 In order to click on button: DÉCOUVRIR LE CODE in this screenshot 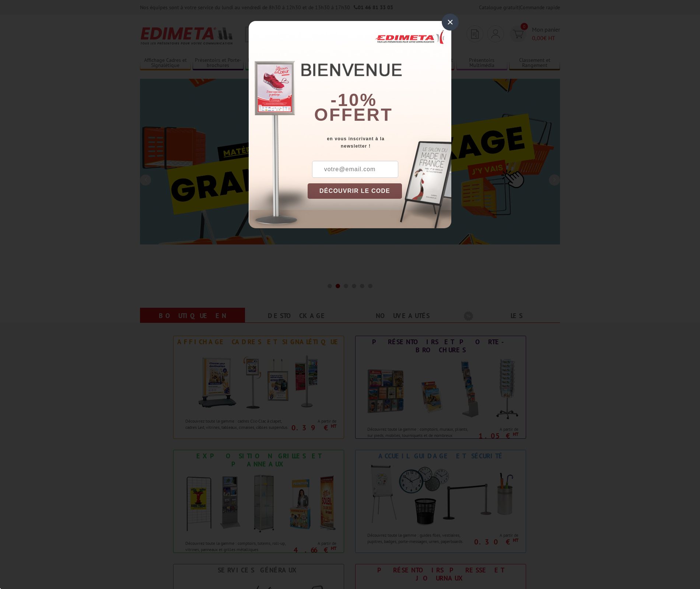, I will do `click(355, 191)`.